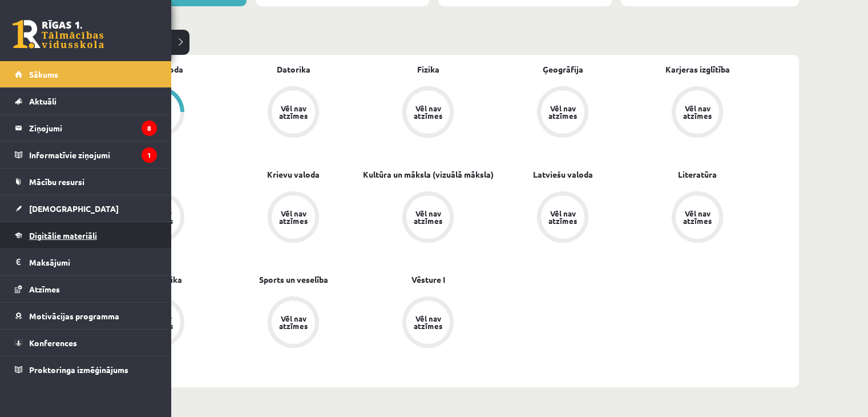 The height and width of the screenshot is (417, 868). What do you see at coordinates (86, 316) in the screenshot?
I see `a: Motivācijas programma` at bounding box center [86, 316].